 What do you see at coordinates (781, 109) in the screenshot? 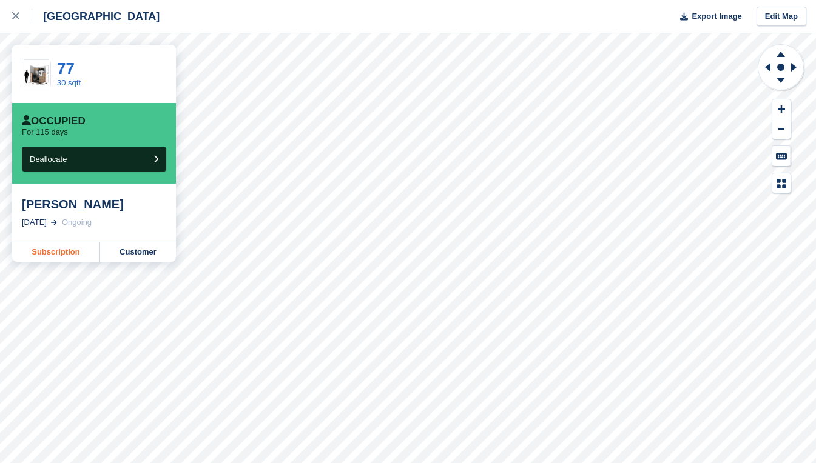
I see `button: Zoom In` at bounding box center [781, 109].